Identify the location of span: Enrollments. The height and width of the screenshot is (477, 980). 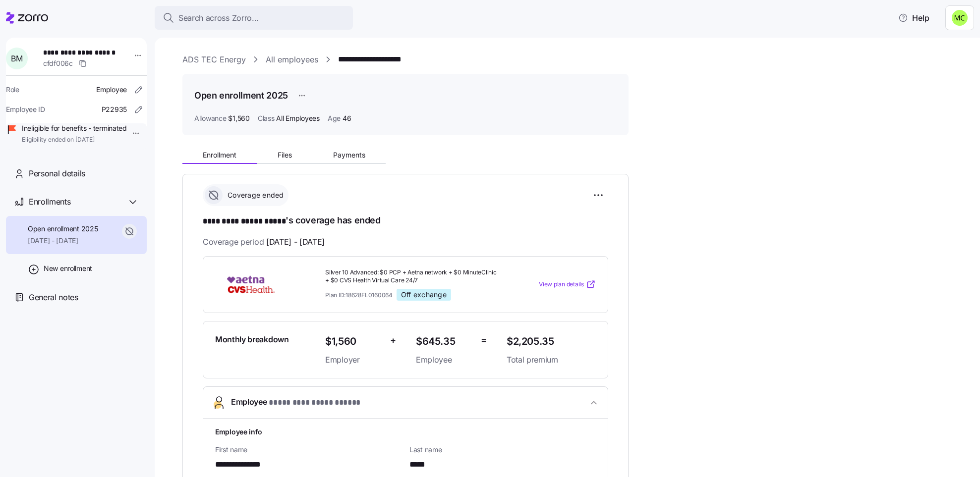
(49, 202).